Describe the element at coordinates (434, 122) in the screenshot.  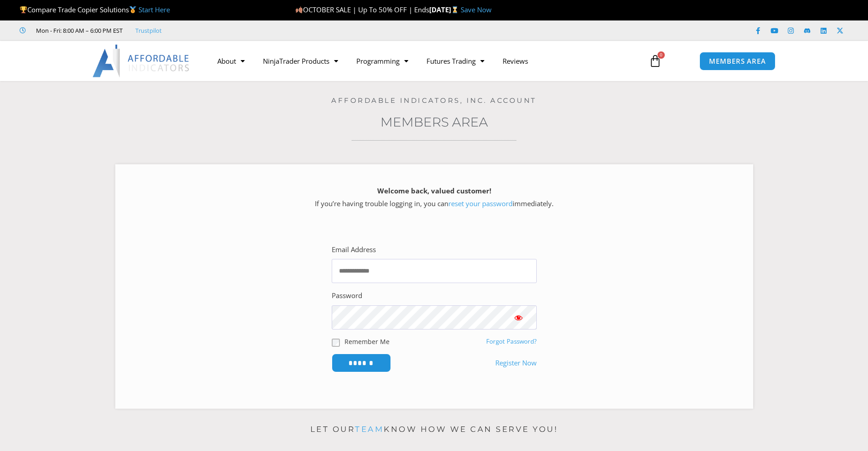
I see `a: Members Area` at that location.